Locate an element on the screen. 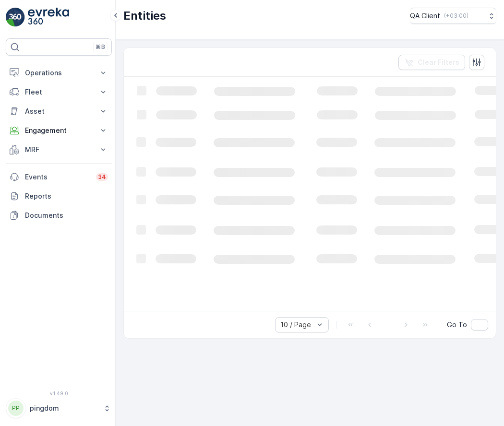 The height and width of the screenshot is (426, 504). button: Asset is located at coordinates (59, 111).